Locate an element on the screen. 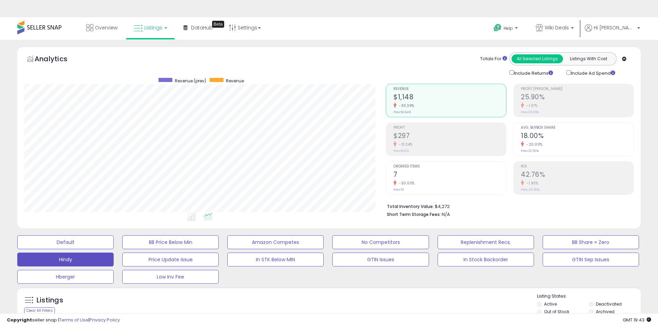 The width and height of the screenshot is (658, 327). h2: $297 is located at coordinates (450, 136).